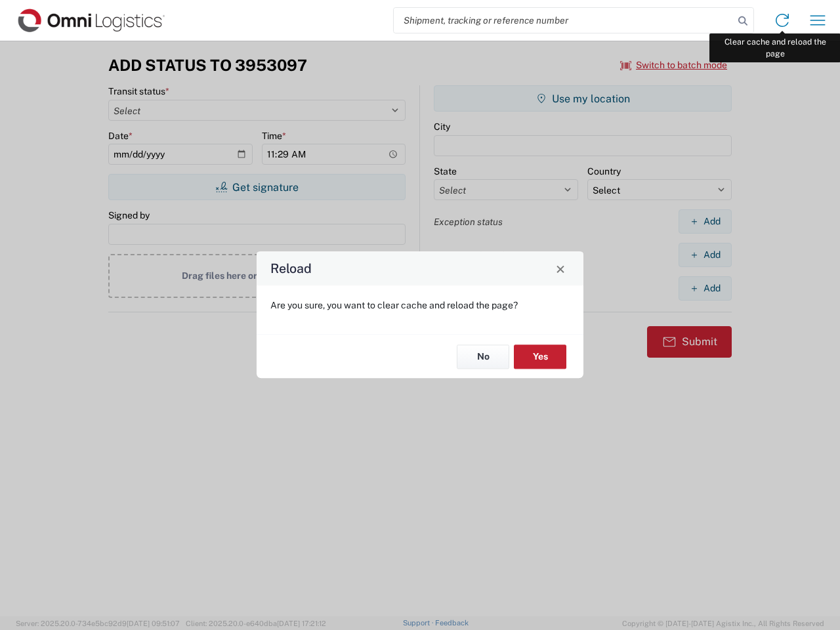  Describe the element at coordinates (560, 268) in the screenshot. I see `button: Close` at that location.